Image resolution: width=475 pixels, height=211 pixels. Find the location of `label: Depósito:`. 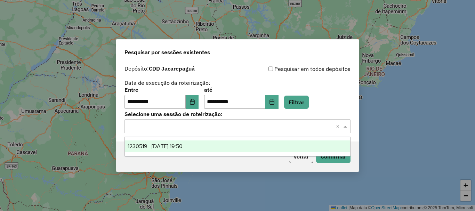

label: Depósito: is located at coordinates (160, 68).